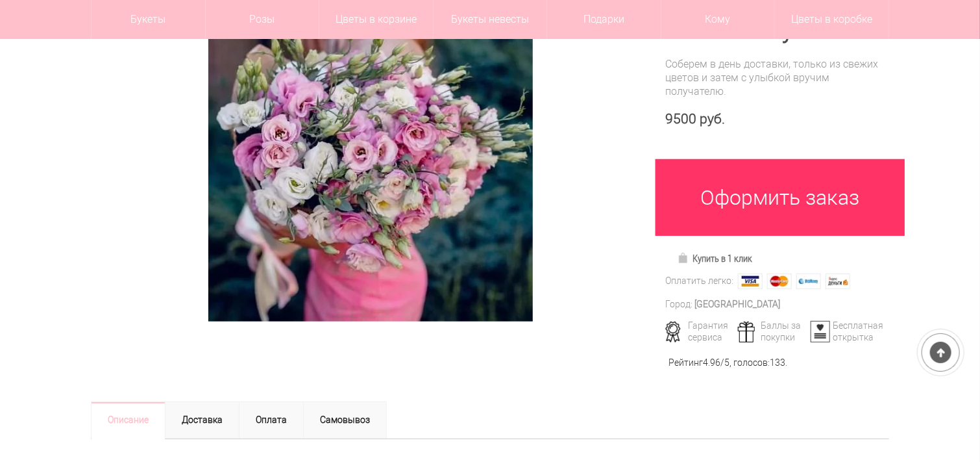 This screenshot has height=462, width=980. What do you see at coordinates (771, 332) in the screenshot?
I see `div: Баллы за покупки` at bounding box center [771, 332].